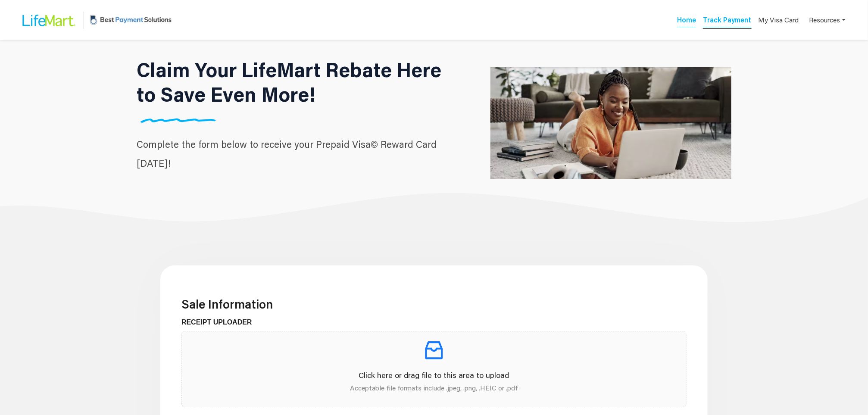  What do you see at coordinates (434, 375) in the screenshot?
I see `p: Click here or drag file to this area to upload` at bounding box center [434, 375].